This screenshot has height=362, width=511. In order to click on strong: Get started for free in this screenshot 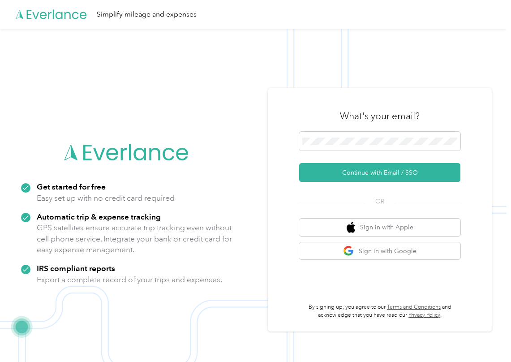, I will do `click(71, 186)`.